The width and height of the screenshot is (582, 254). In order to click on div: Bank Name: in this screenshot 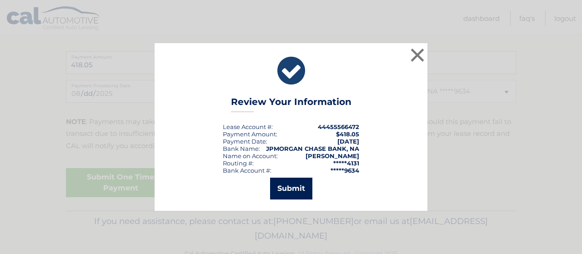, I will do `click(241, 149)`.